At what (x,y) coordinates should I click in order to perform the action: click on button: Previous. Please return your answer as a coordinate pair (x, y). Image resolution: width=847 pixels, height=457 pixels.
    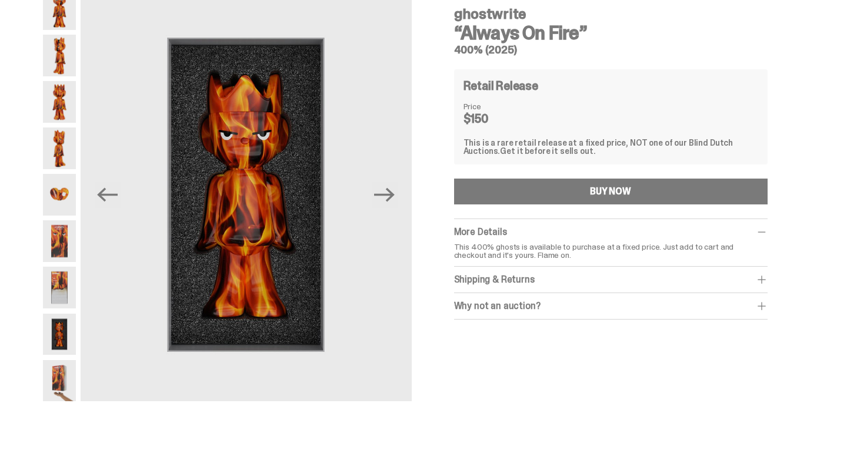
    Looking at the image, I should click on (108, 195).